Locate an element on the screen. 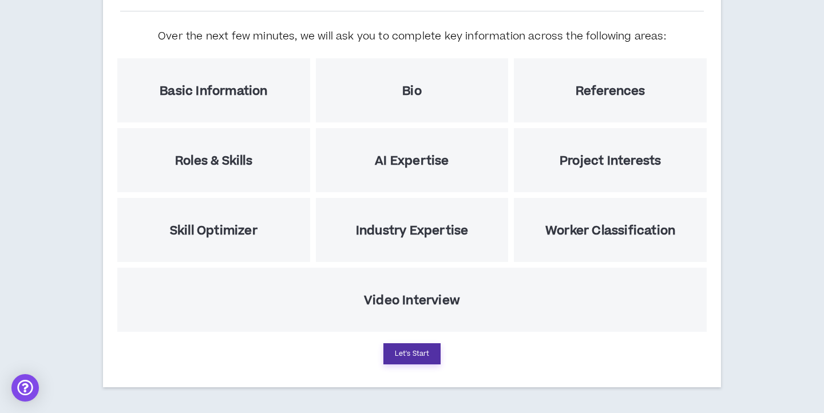 Image resolution: width=824 pixels, height=413 pixels. h5: Project Interests is located at coordinates (610, 161).